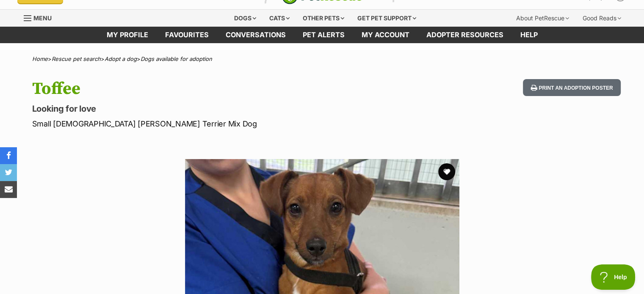  Describe the element at coordinates (572, 87) in the screenshot. I see `button: Print an adoption poster` at that location.